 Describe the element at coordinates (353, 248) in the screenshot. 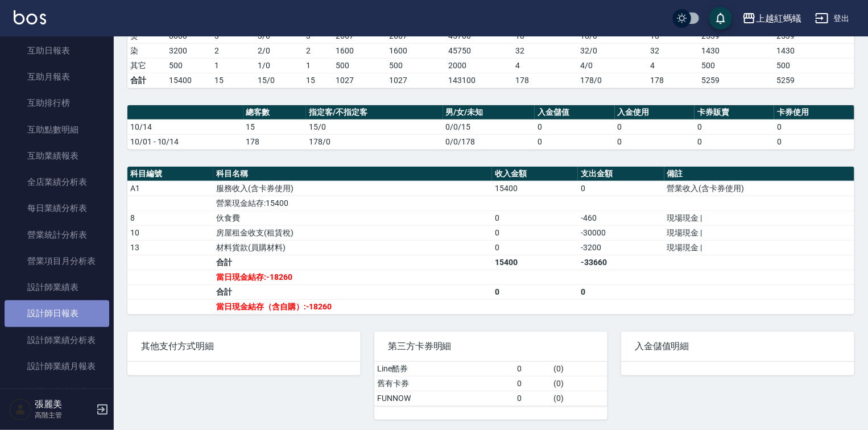

I see `td: 材料貨款(員購材料)` at that location.